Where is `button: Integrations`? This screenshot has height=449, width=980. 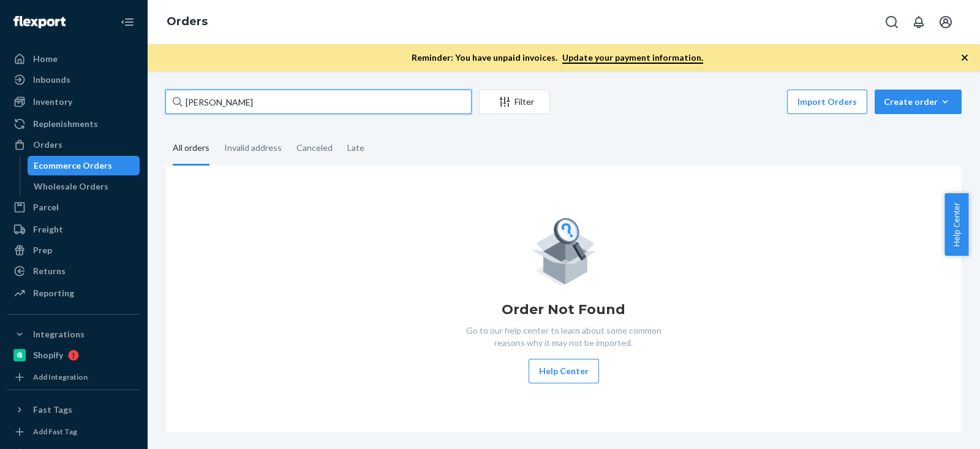
button: Integrations is located at coordinates (74, 335).